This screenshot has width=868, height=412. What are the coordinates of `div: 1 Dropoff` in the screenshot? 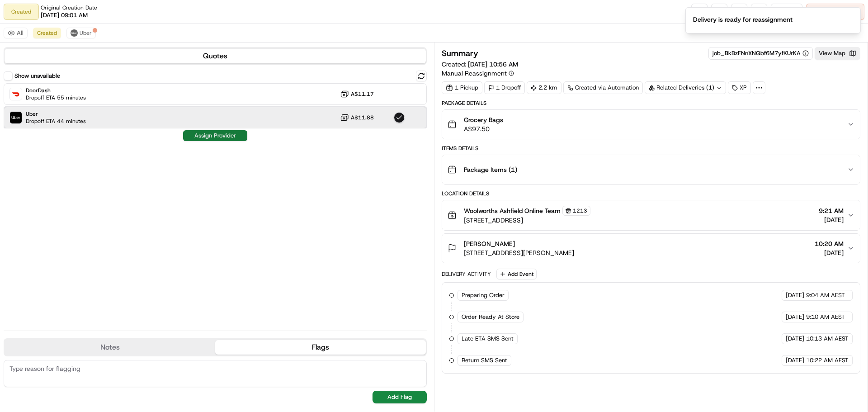 It's located at (504, 88).